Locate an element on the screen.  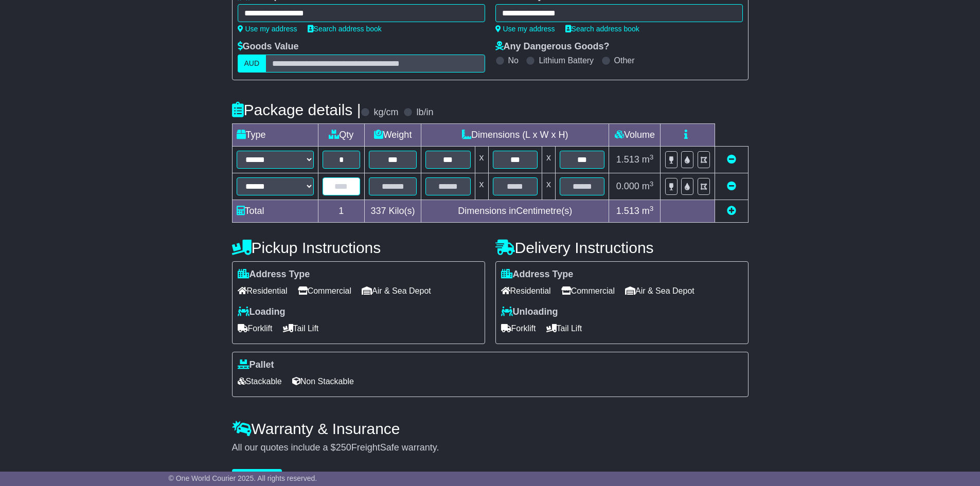
a: Add new item is located at coordinates (732, 211).